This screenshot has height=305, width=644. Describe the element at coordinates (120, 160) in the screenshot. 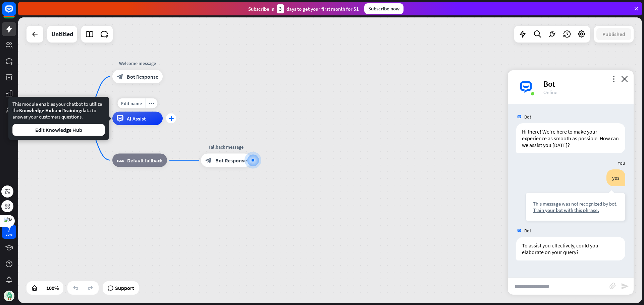

I see `i: block_fallback` at that location.